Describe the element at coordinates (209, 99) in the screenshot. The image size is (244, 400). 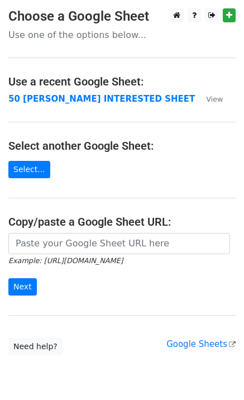
I see `a: View` at that location.